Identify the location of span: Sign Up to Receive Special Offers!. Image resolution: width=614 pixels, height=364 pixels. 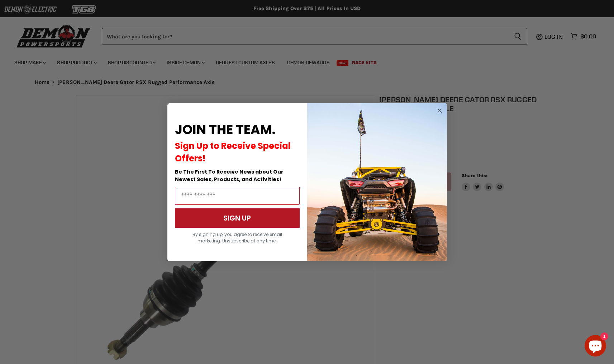
(233, 152).